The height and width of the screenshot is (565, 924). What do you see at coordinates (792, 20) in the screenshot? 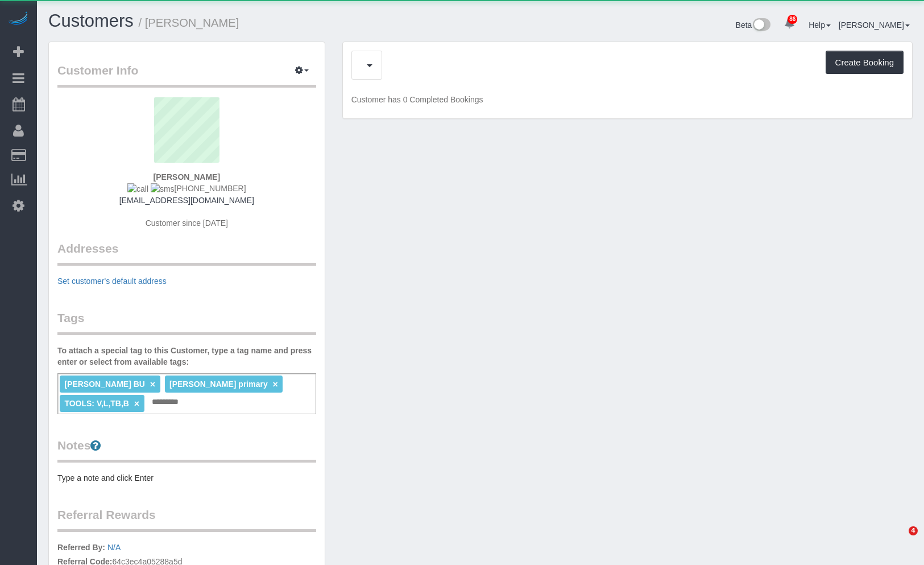
I see `span: 86` at bounding box center [792, 20].